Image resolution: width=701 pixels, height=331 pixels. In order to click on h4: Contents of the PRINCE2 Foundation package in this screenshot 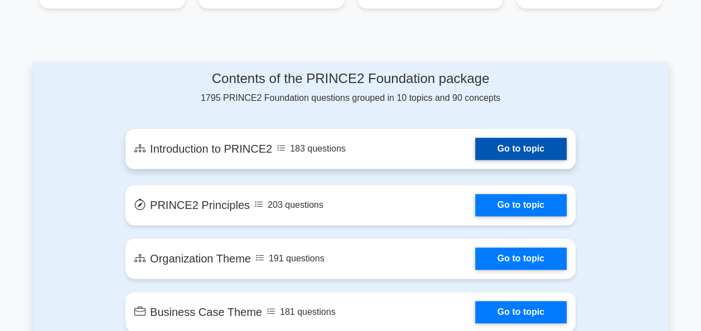, I will do `click(350, 79)`.